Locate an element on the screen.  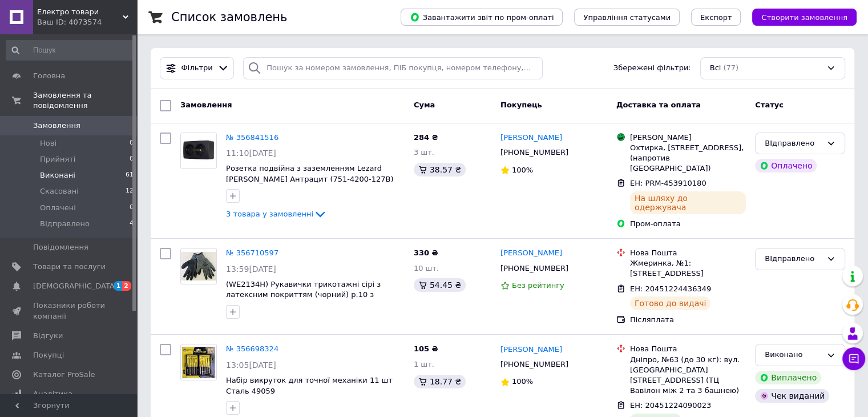
span: Збережені фільтри: is located at coordinates (652, 68).